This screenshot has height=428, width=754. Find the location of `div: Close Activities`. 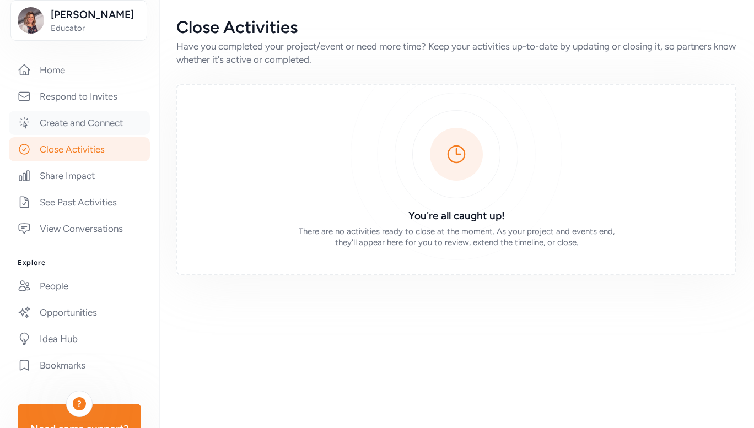

div: Close Activities is located at coordinates (456, 28).